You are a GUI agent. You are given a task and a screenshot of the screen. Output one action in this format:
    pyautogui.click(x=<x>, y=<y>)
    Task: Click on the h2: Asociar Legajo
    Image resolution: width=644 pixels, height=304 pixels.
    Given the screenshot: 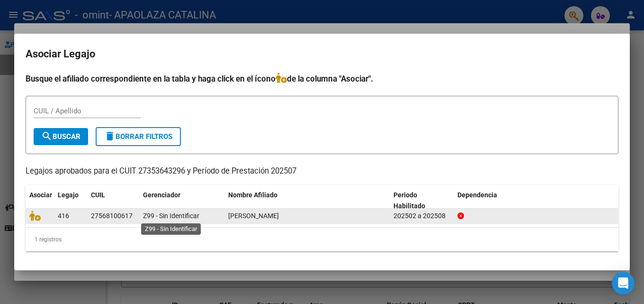 What is the action you would take?
    pyautogui.click(x=322, y=54)
    